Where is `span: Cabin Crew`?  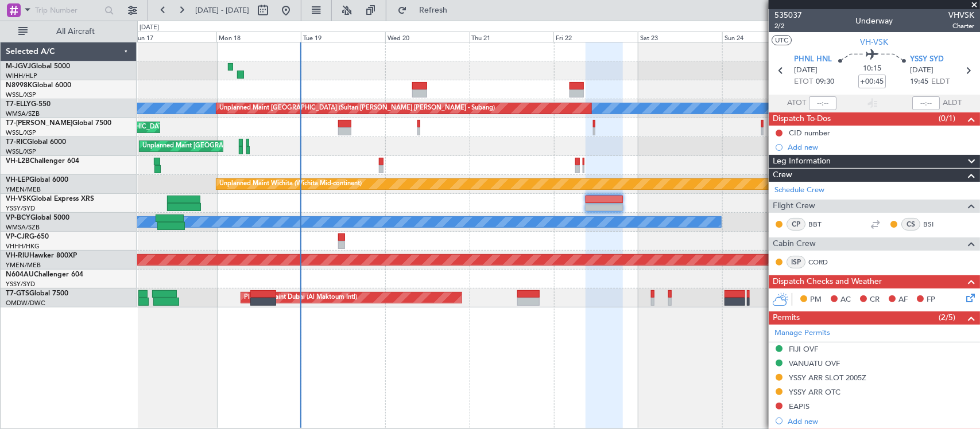
span: Cabin Crew is located at coordinates (794, 244).